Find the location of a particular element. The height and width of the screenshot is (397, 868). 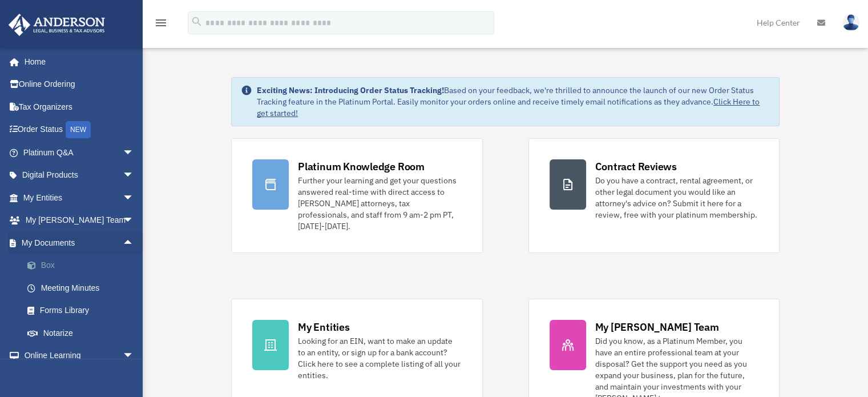

span: arrow_drop_up is located at coordinates (134, 242).